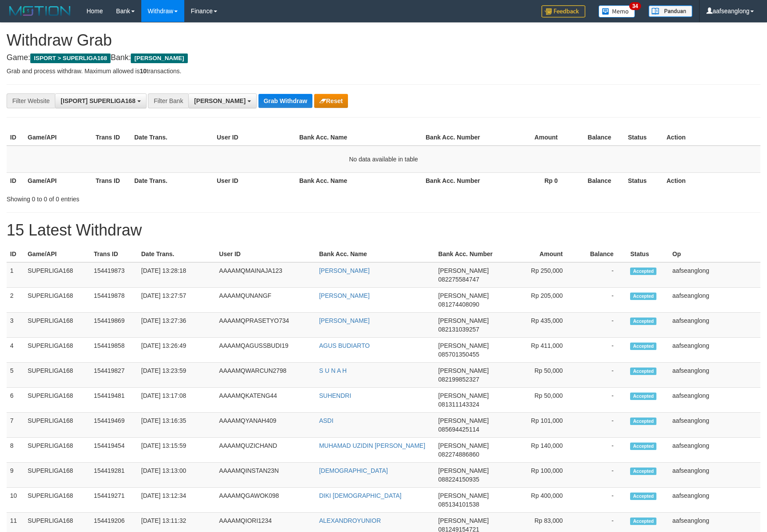 Image resolution: width=767 pixels, height=532 pixels. What do you see at coordinates (467, 253) in the screenshot?
I see `th: Bank Acc. Number` at bounding box center [467, 253].